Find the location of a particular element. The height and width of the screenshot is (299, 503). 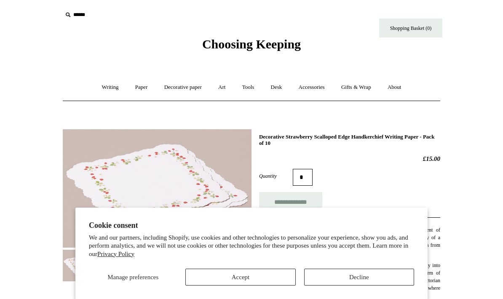

span: Choosing Keeping is located at coordinates (251, 44).